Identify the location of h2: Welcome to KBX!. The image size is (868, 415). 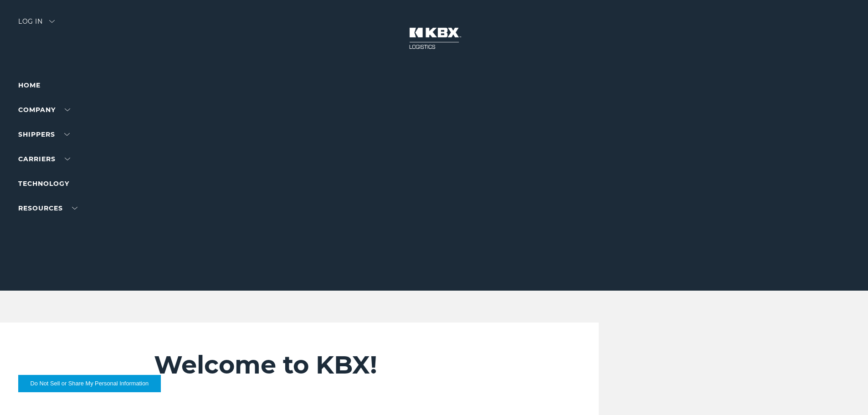
(349, 364).